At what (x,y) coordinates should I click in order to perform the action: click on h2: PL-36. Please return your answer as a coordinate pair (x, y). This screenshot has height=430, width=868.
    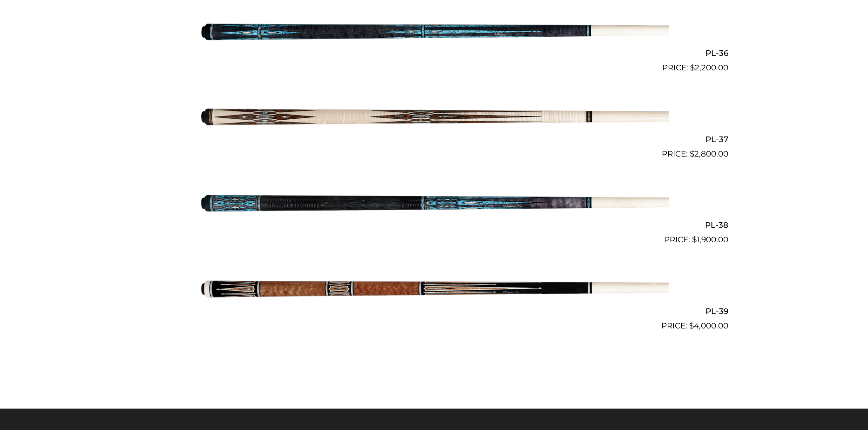
    Looking at the image, I should click on (434, 53).